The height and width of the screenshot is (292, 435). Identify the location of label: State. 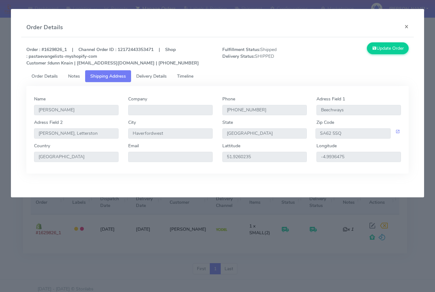
(227, 122).